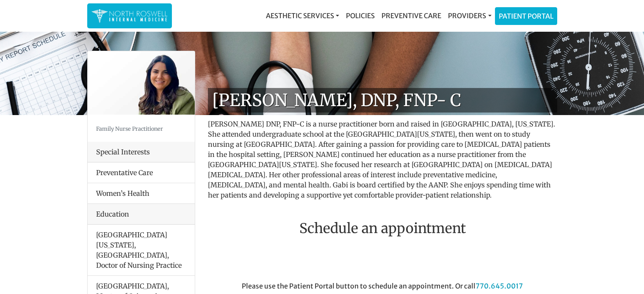 Image resolution: width=644 pixels, height=294 pixels. I want to click on a: Policies, so click(360, 16).